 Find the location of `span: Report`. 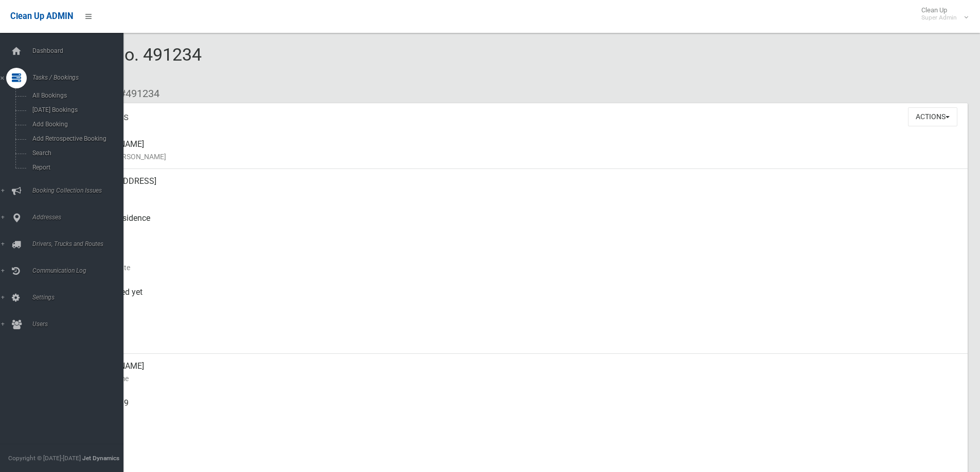

span: Report is located at coordinates (76, 168).